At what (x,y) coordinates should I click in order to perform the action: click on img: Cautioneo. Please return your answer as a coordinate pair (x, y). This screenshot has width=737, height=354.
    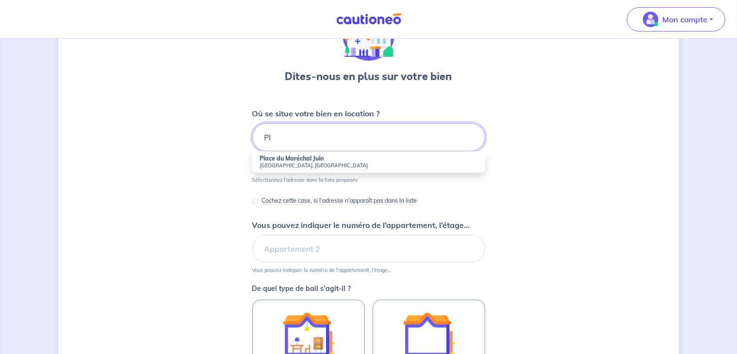
    Looking at the image, I should click on (369, 19).